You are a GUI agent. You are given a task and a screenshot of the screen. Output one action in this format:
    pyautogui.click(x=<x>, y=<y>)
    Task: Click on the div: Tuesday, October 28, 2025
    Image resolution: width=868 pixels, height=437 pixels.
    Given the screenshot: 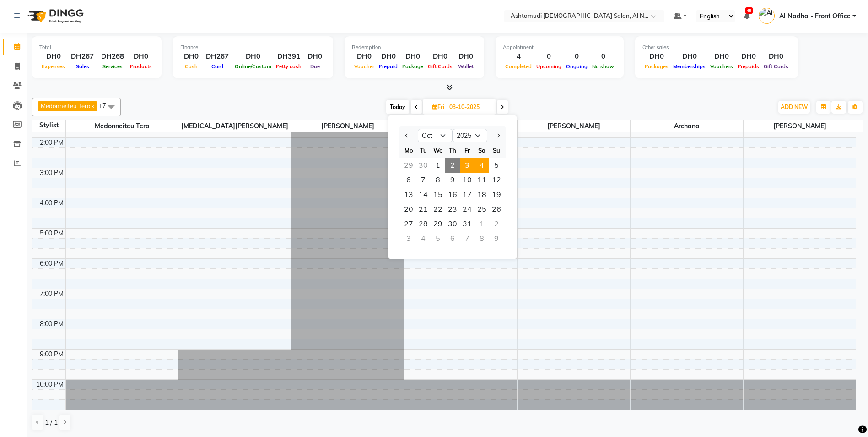 What is the action you would take?
    pyautogui.click(x=423, y=224)
    